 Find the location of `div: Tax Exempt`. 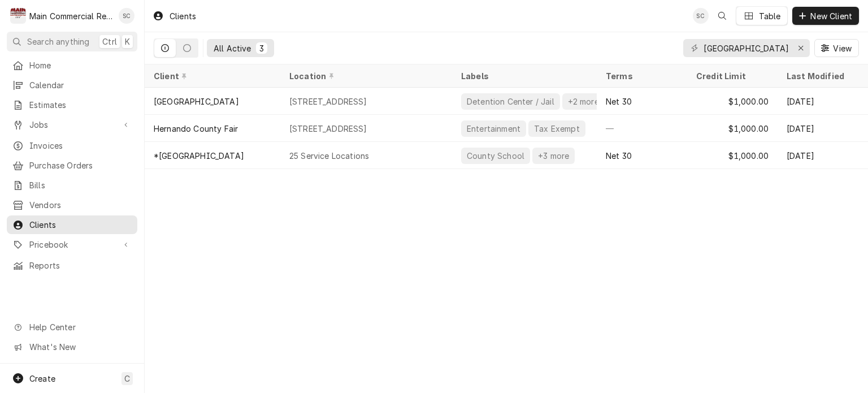

div: Tax Exempt is located at coordinates (557, 128).